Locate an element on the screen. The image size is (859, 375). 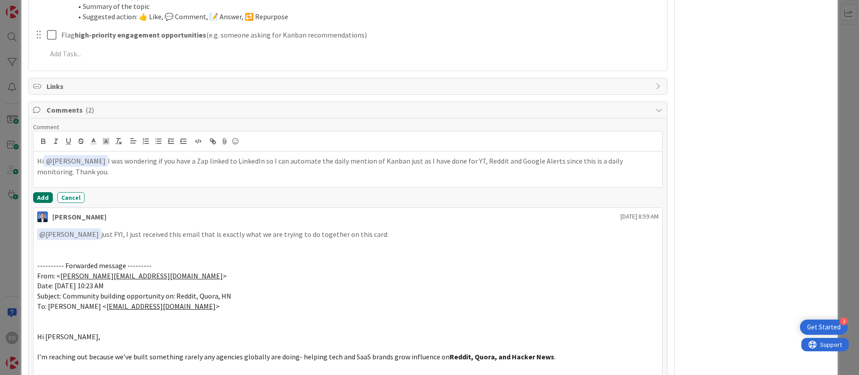
span: Subject: Community building opportunity on: Reddit, Quora, HN is located at coordinates (134, 296).